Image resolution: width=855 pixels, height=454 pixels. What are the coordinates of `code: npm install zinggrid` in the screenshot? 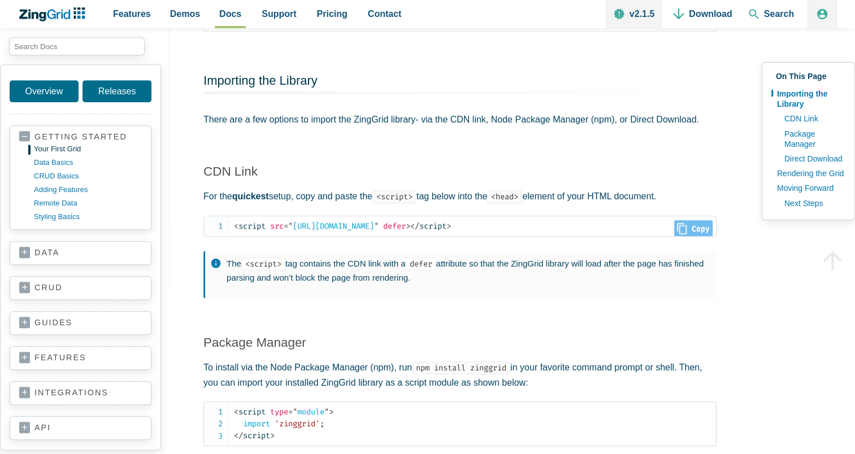 It's located at (461, 368).